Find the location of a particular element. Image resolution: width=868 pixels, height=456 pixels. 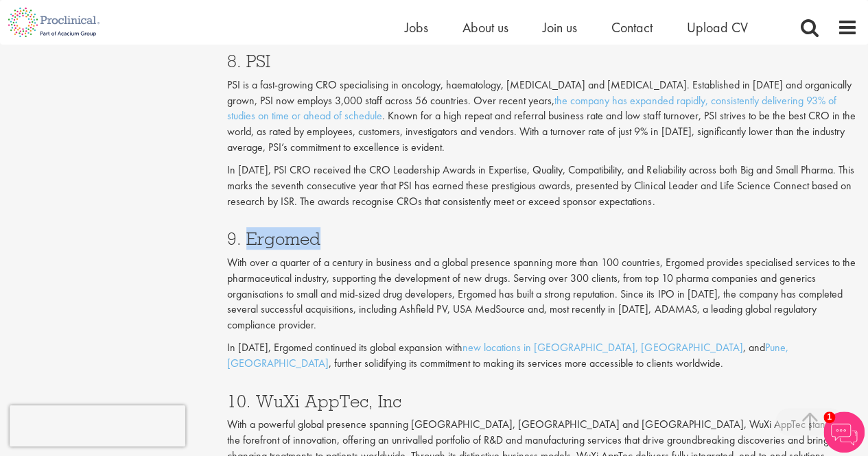

span: Contact is located at coordinates (632, 27).